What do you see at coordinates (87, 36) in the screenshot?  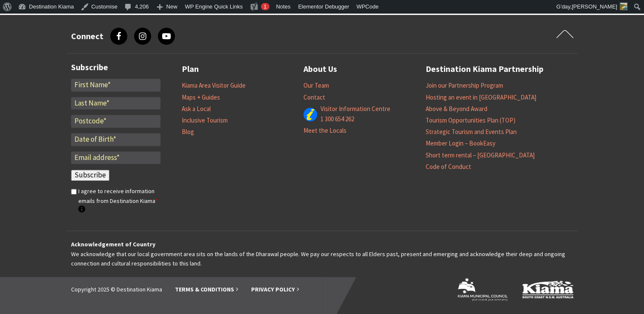 I see `h3: Connect` at bounding box center [87, 36].